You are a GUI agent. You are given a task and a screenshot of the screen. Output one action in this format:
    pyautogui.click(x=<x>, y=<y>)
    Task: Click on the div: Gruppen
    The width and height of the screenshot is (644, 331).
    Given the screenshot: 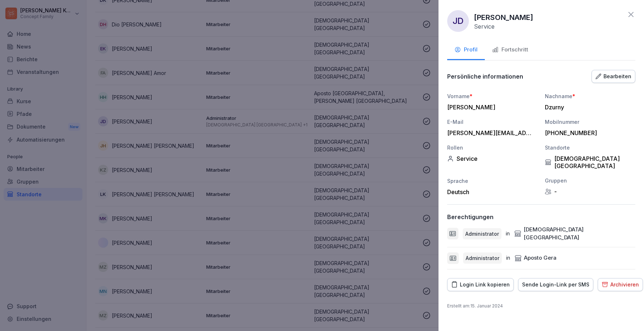 What is the action you would take?
    pyautogui.click(x=590, y=180)
    